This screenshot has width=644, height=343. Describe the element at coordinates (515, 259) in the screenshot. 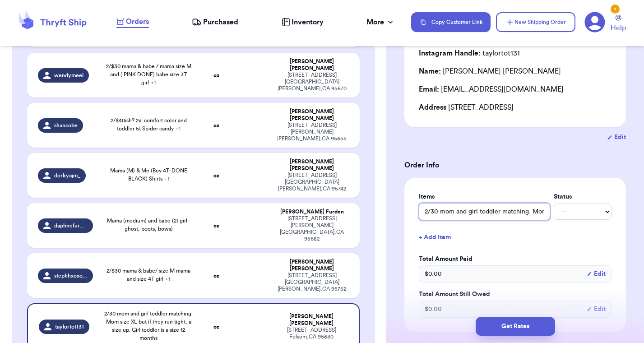

I see `label: Total Amount Paid` at that location.